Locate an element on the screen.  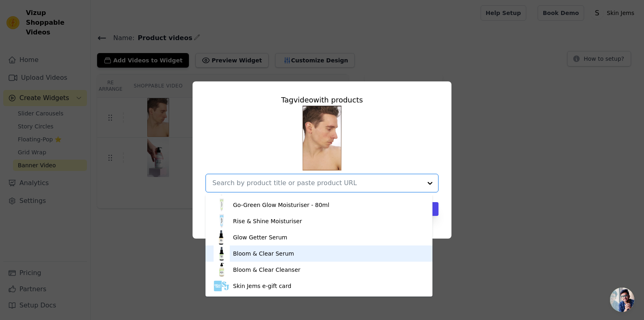
div: Tag video with products is located at coordinates (322, 100).